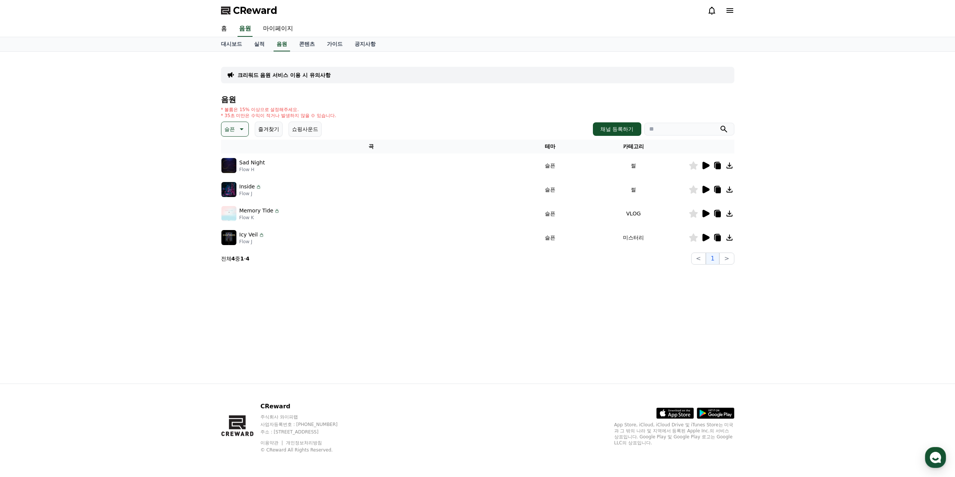 This screenshot has height=477, width=955. I want to click on span: 홈, so click(26, 252).